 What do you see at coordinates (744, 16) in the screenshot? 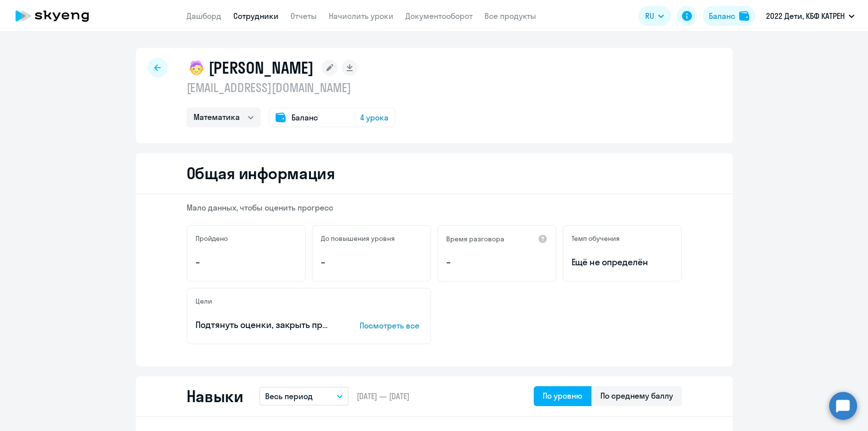
I see `img: balance` at bounding box center [744, 16].